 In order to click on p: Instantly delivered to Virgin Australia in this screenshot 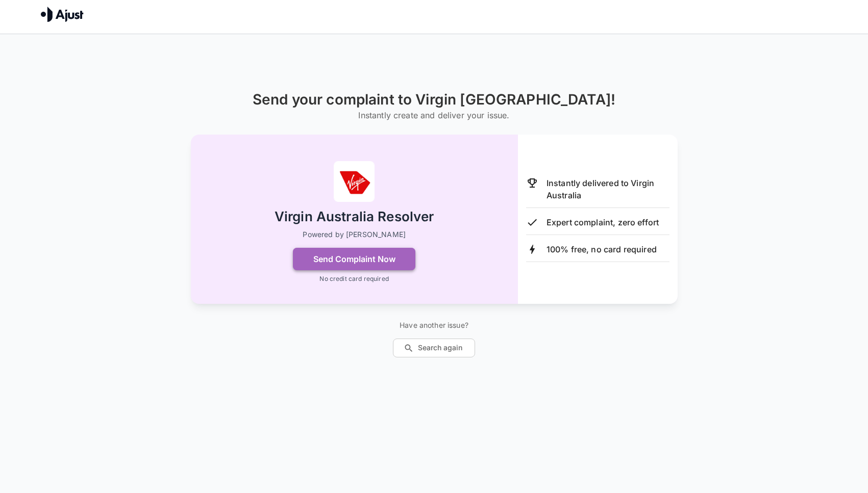, I will do `click(608, 189)`.